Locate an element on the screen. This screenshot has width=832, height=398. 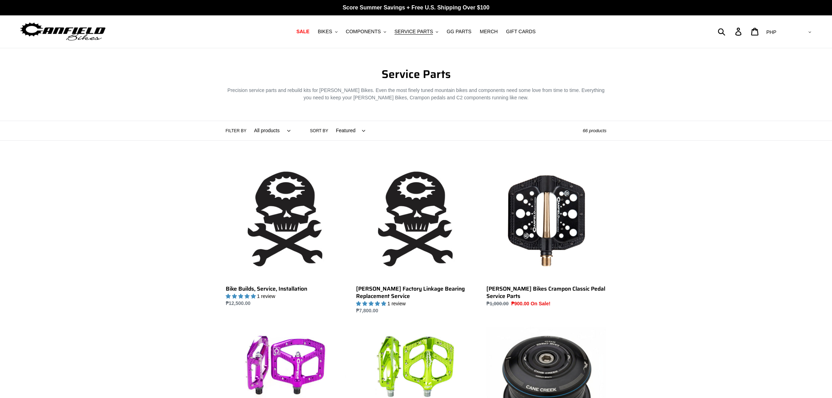
a: SALE is located at coordinates (303, 31).